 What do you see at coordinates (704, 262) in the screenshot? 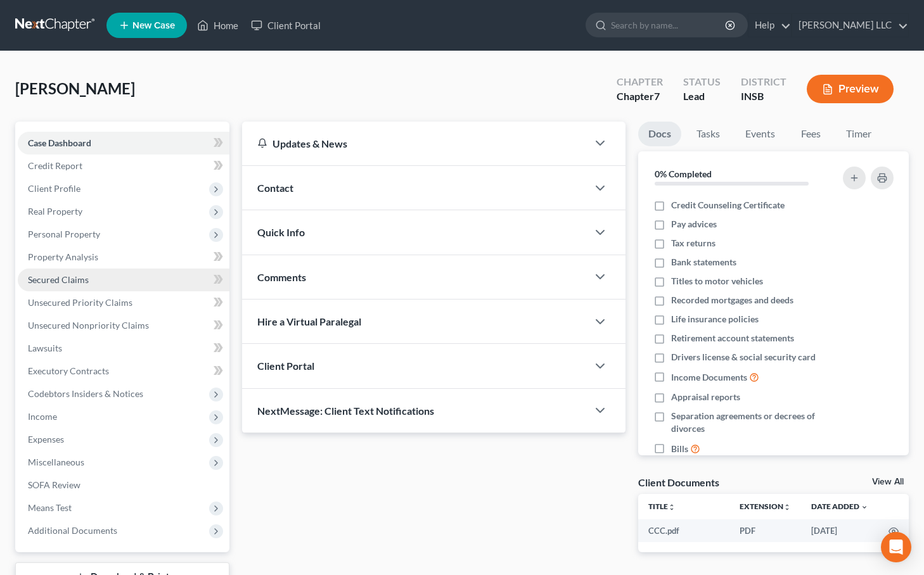
I see `span: Bank statements` at bounding box center [704, 262].